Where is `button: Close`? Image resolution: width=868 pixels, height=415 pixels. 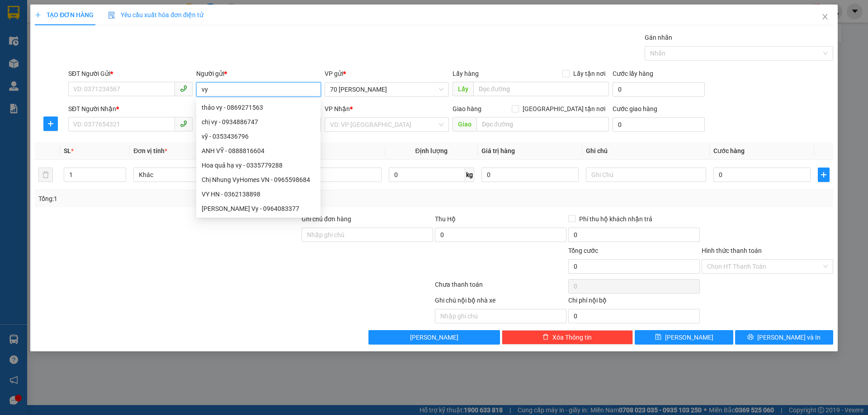 button: Close is located at coordinates (825, 17).